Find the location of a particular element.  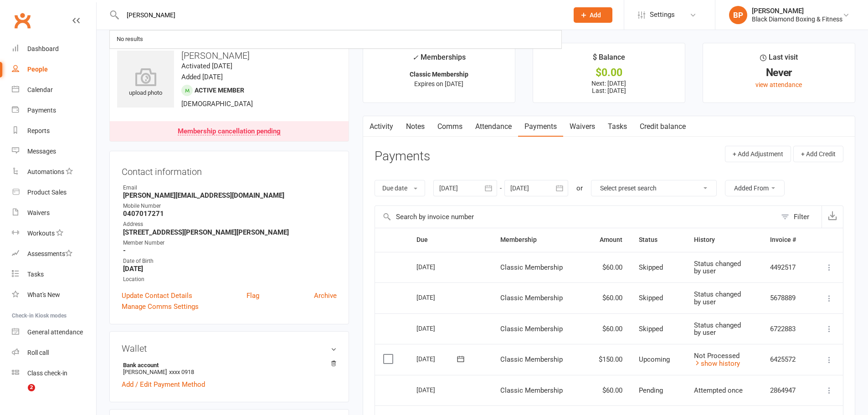

button: Add is located at coordinates (593, 15).